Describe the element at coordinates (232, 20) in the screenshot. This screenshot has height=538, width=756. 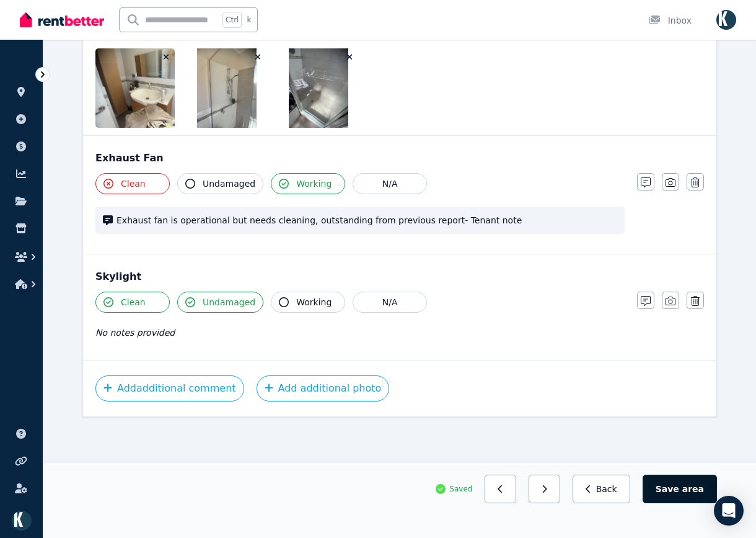
I see `span: Ctrl` at that location.